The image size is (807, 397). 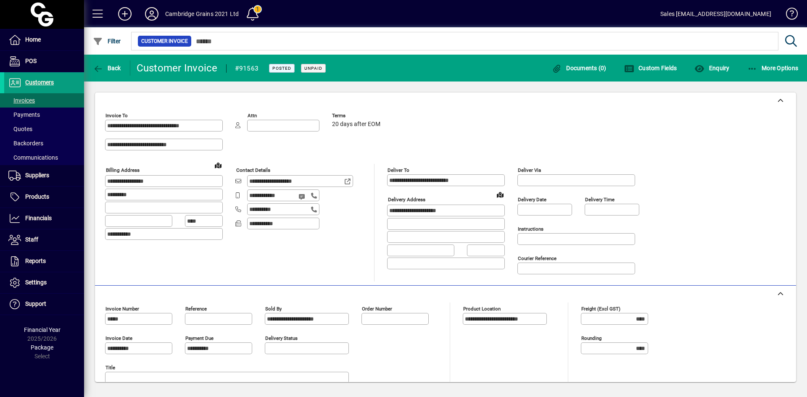 I want to click on button: Send SMS, so click(x=303, y=197).